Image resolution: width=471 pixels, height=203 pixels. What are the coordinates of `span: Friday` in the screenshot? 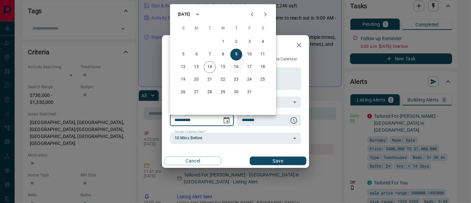 It's located at (250, 29).